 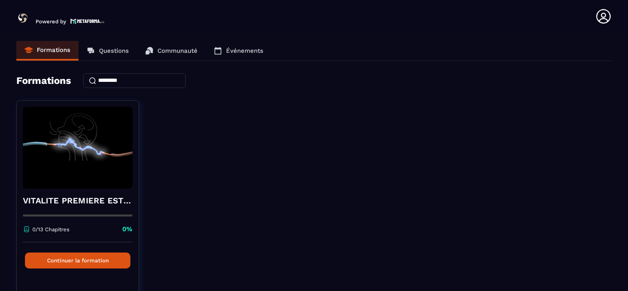 I want to click on img: logo, so click(x=87, y=21).